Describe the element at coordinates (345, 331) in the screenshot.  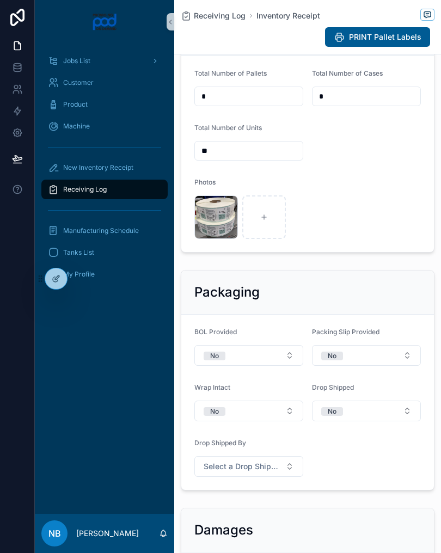
I see `span: Packing Slip Provided` at that location.